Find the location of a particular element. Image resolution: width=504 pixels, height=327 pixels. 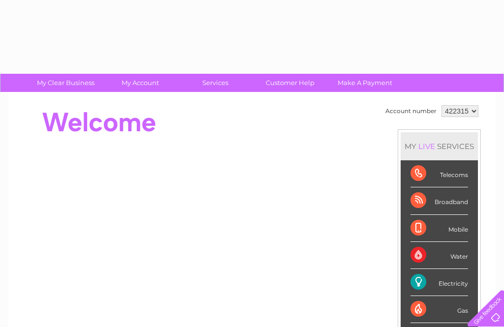

div: LIVE is located at coordinates (426, 146).